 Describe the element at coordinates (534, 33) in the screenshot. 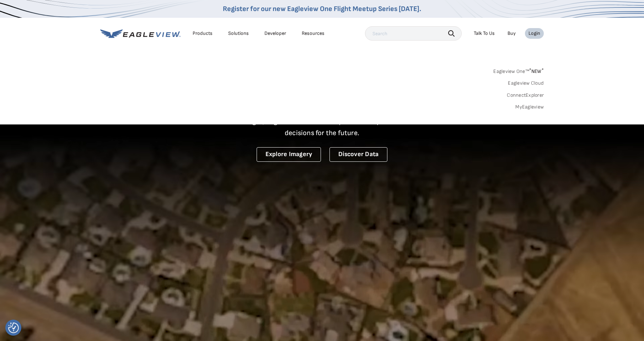

I see `div: Login` at that location.